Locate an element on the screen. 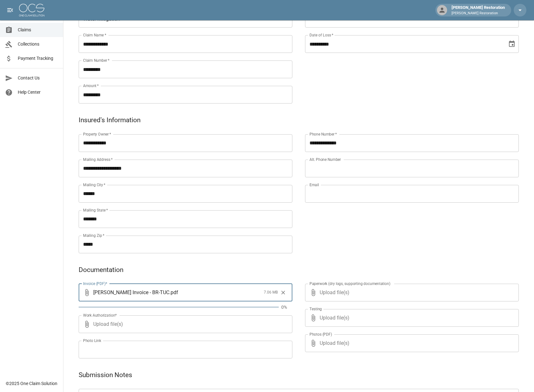 This screenshot has width=534, height=392. span: . pdf is located at coordinates (174, 292).